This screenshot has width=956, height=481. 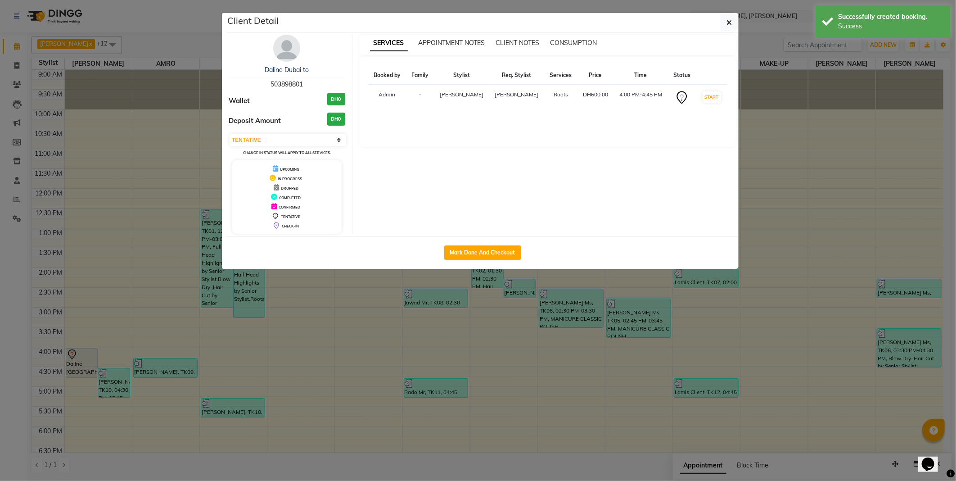 What do you see at coordinates (596, 95) in the screenshot?
I see `div: DH600.00` at bounding box center [596, 95].